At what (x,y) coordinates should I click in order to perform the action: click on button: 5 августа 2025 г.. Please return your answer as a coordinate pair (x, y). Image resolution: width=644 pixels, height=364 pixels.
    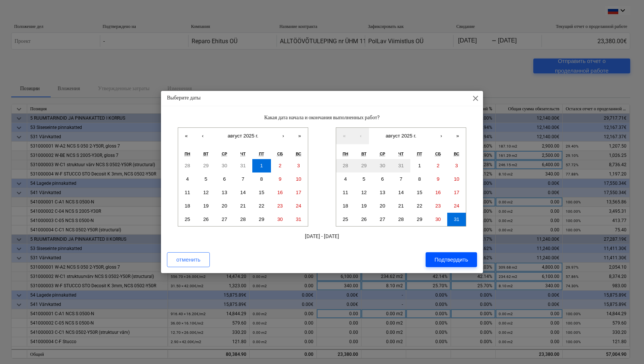
    Looking at the image, I should click on (364, 179).